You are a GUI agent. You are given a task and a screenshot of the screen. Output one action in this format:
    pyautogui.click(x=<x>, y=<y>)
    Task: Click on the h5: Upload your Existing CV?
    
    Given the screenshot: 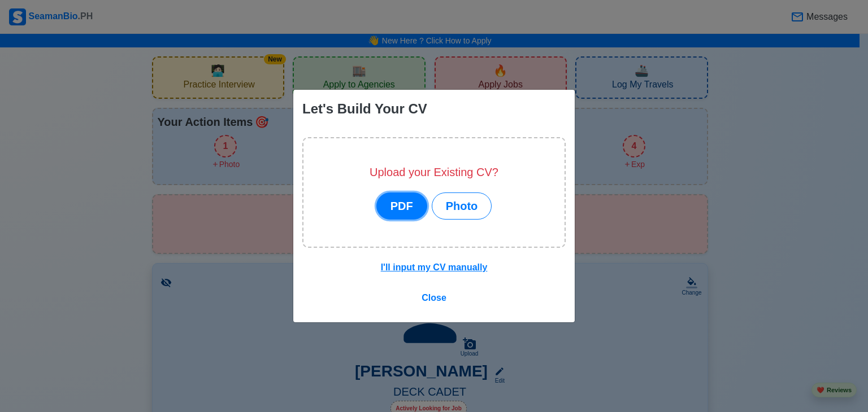 What is the action you would take?
    pyautogui.click(x=434, y=172)
    